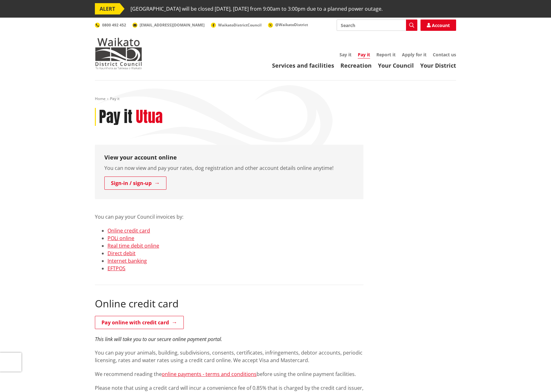 This screenshot has height=392, width=551. I want to click on a: WaikatoDistrictCouncil, so click(236, 25).